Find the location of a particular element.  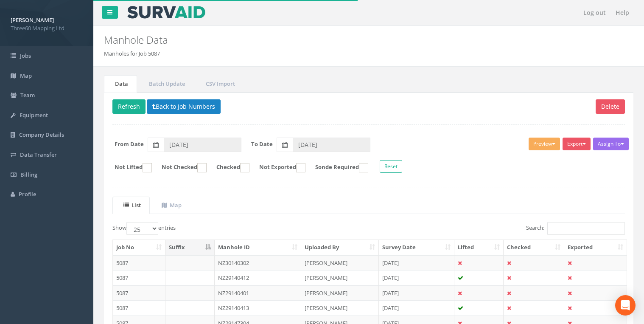

button: Back to Job Numbers is located at coordinates (183, 107).